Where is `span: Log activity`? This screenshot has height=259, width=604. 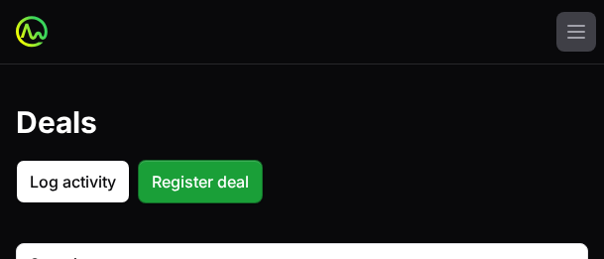 span: Log activity is located at coordinates (72, 181).